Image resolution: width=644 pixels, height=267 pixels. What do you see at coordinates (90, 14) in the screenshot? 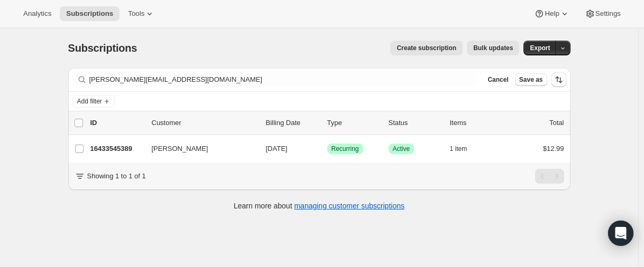
I see `button: Subscriptions` at bounding box center [90, 14].